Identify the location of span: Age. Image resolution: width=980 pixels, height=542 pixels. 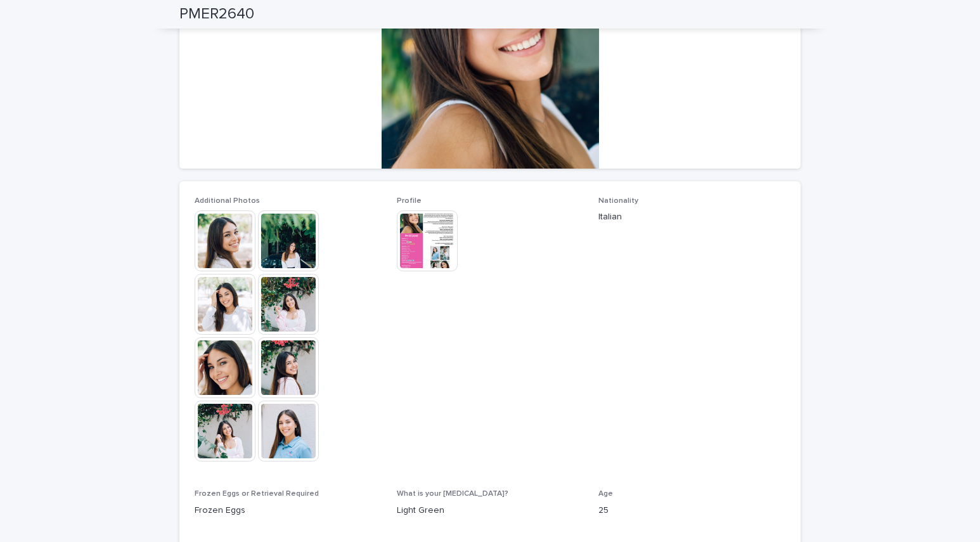
(606, 493).